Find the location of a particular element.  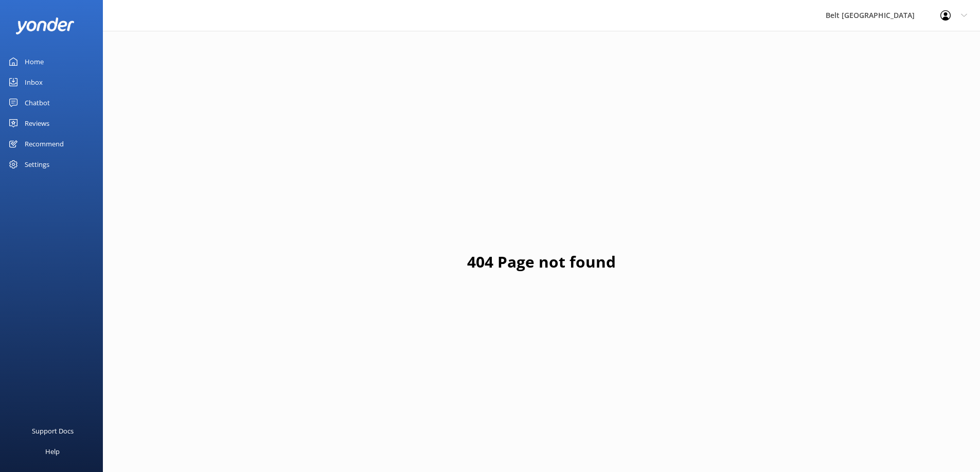

div: Chatbot is located at coordinates (37, 102).